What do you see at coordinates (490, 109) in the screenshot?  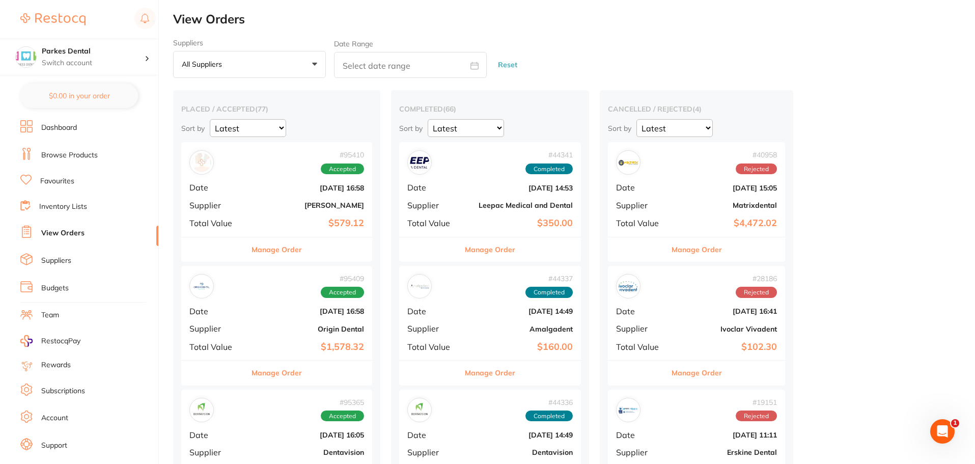 I see `h2: completed ( 66 )` at bounding box center [490, 109].